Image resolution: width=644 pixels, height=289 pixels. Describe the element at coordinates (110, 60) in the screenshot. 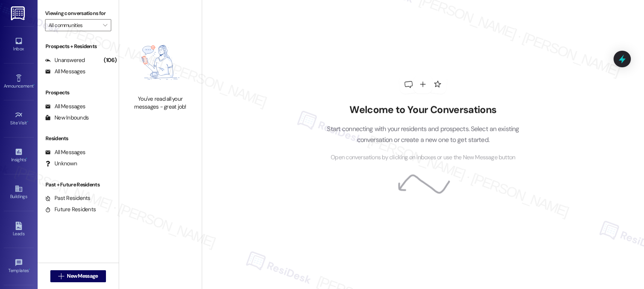

I see `div: (106)` at that location.